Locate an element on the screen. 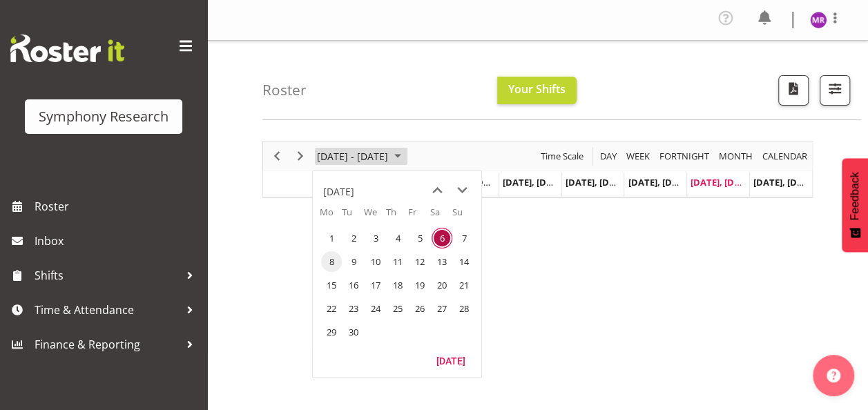 This screenshot has height=410, width=868. span: Finance & Reporting is located at coordinates (107, 345).